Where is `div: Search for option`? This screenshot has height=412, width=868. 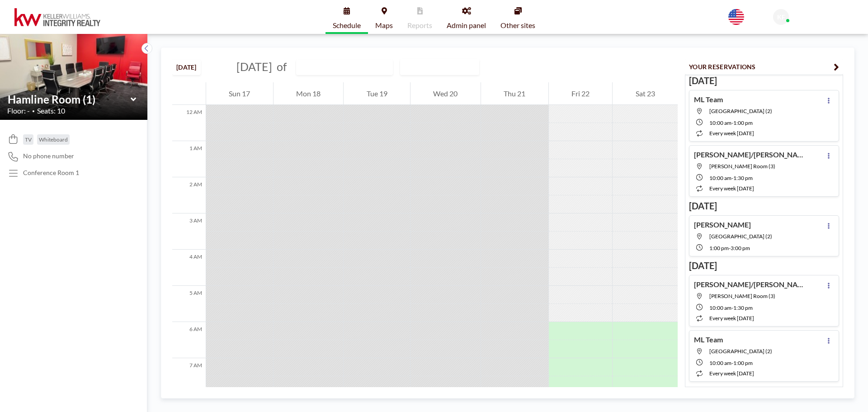 div: Search for option is located at coordinates (440, 67).